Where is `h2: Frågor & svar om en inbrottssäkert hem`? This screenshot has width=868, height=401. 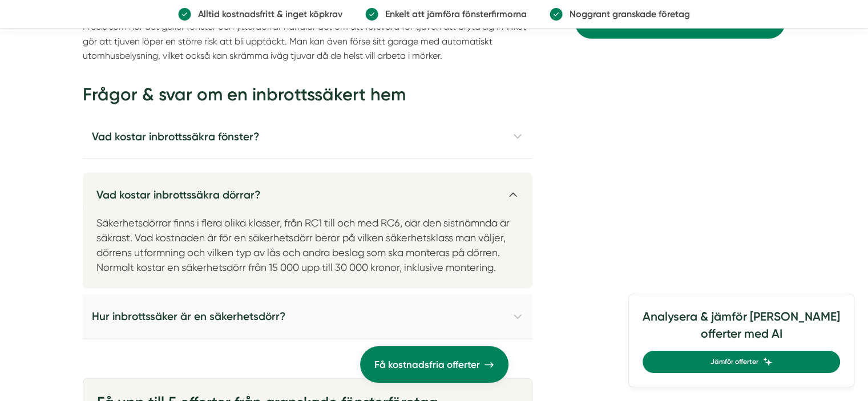
h2: Frågor & svar om en inbrottssäkert hem is located at coordinates (308, 98).